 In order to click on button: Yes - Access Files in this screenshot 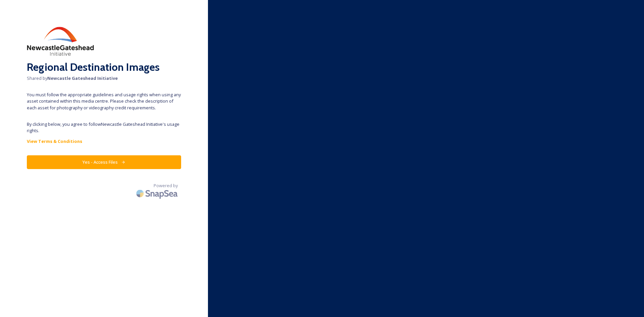, I will do `click(104, 162)`.